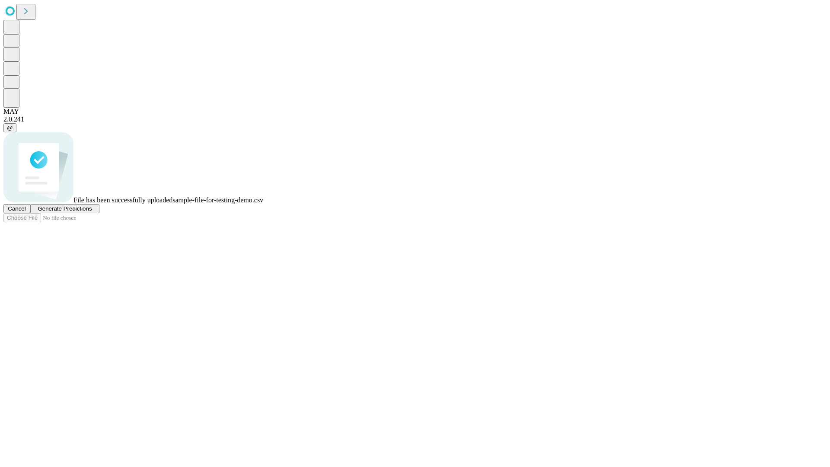  What do you see at coordinates (123, 200) in the screenshot?
I see `span: File has been successfully uploaded` at bounding box center [123, 200].